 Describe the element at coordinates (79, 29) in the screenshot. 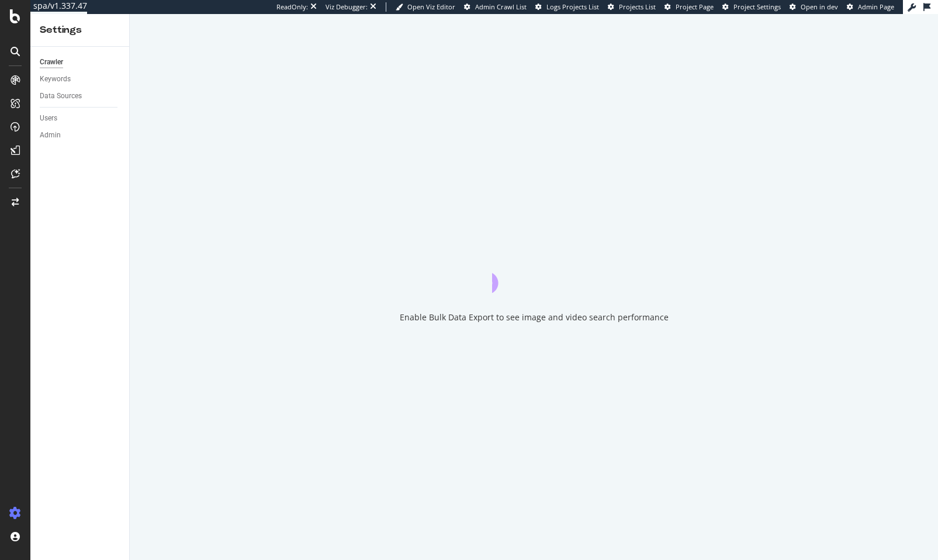

I see `div: Settings` at that location.